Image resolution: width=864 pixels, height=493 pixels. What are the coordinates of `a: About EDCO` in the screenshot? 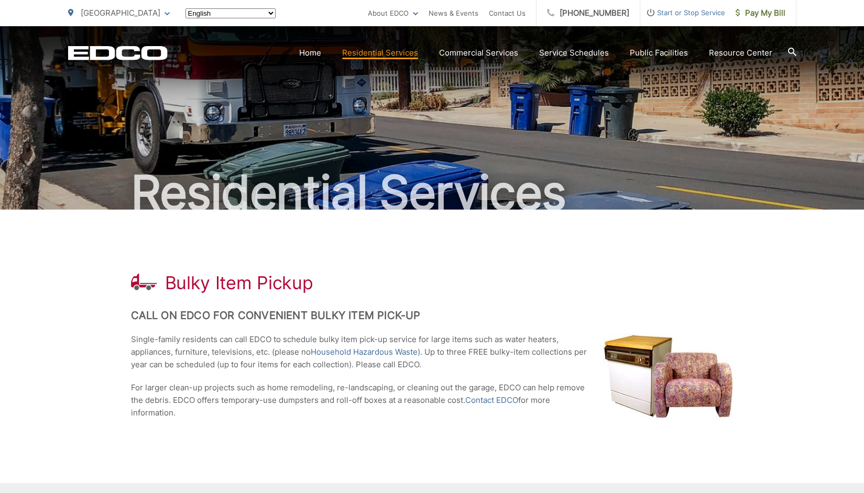 It's located at (393, 13).